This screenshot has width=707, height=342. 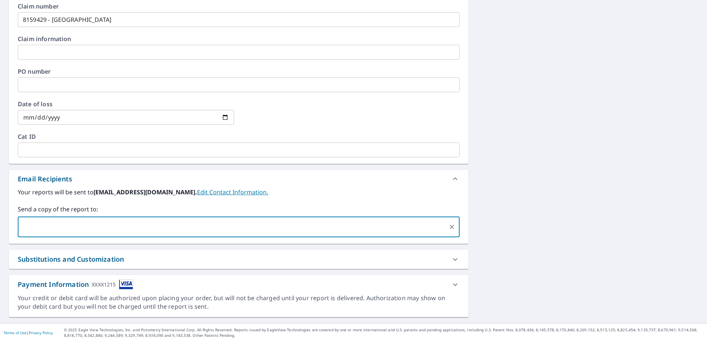 I want to click on label: PO number, so click(x=239, y=71).